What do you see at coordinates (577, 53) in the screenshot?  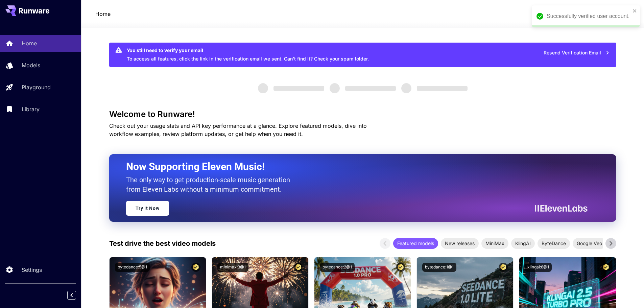 I see `button: Resend Verification Email` at bounding box center [577, 53].